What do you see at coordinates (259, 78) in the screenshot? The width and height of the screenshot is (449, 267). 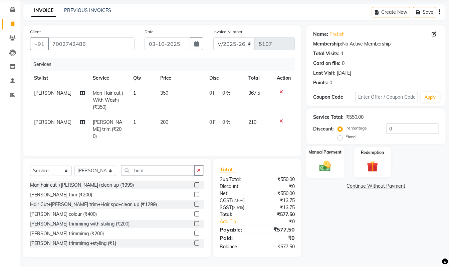 I see `th: Total` at bounding box center [259, 78].